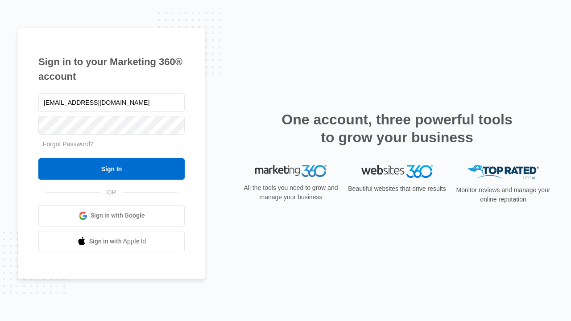  Describe the element at coordinates (397, 128) in the screenshot. I see `h2: One account, three powerful tools to grow your business` at that location.